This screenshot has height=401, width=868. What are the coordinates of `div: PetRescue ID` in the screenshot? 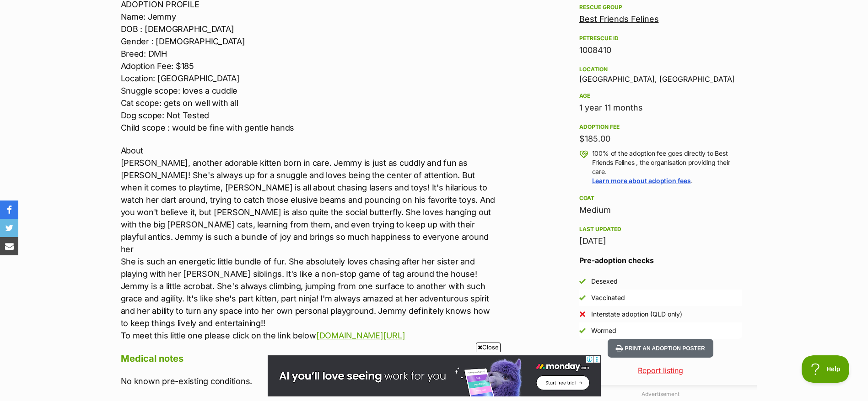 It's located at (661, 39).